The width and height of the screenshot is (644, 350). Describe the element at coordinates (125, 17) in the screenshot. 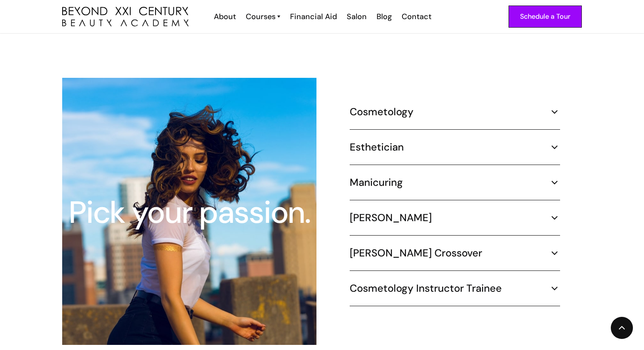

I see `a: home` at that location.